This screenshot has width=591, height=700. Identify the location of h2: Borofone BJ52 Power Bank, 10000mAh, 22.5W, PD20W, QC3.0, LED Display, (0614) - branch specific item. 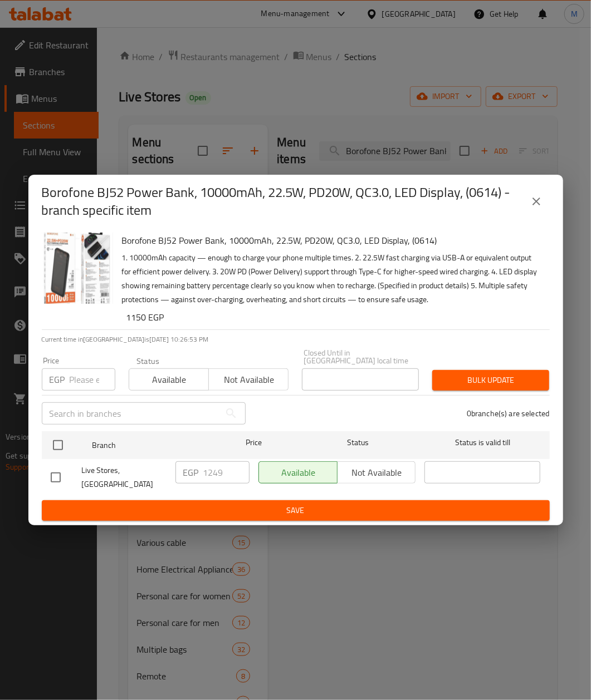
(282, 201).